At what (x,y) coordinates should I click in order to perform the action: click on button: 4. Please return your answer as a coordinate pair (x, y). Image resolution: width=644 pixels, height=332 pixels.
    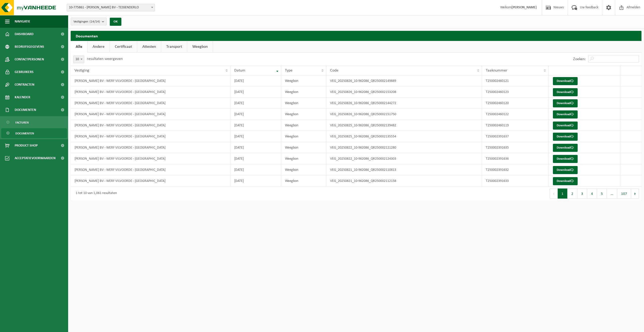
    Looking at the image, I should click on (592, 193).